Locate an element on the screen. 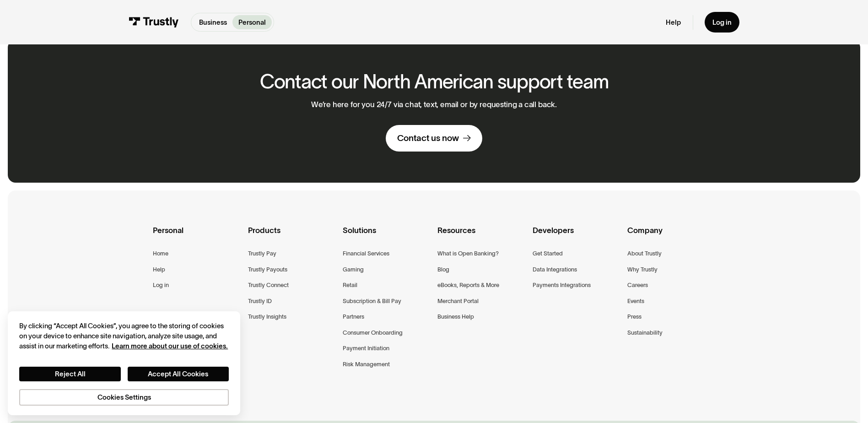 Image resolution: width=868 pixels, height=423 pixels. div: Trustly ID is located at coordinates (260, 301).